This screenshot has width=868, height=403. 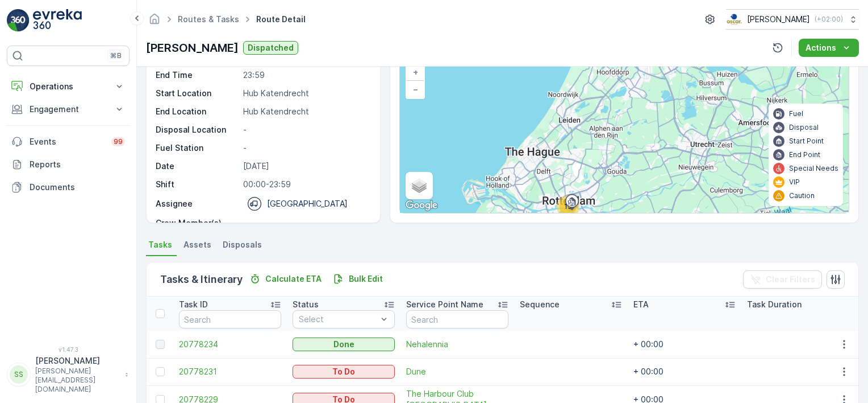 What do you see at coordinates (540, 305) in the screenshot?
I see `p: Sequence` at bounding box center [540, 305].